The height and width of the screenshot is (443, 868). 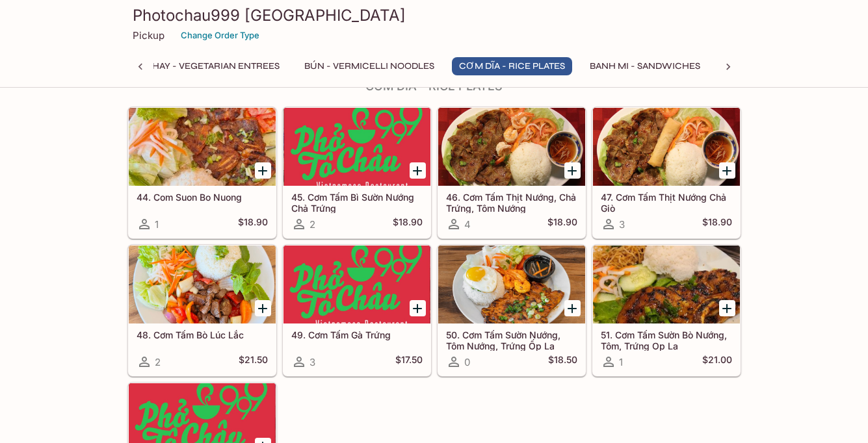 What do you see at coordinates (468, 224) in the screenshot?
I see `span: 4` at bounding box center [468, 224].